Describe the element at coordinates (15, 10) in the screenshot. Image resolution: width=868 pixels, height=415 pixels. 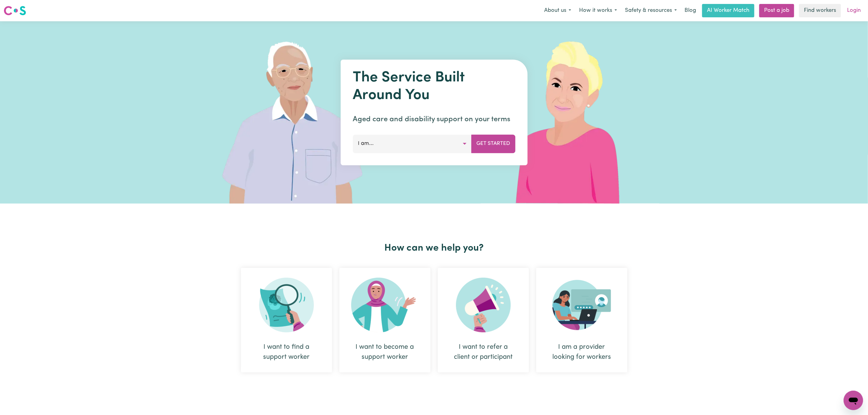
I see `img: Careseekers logo` at that location.